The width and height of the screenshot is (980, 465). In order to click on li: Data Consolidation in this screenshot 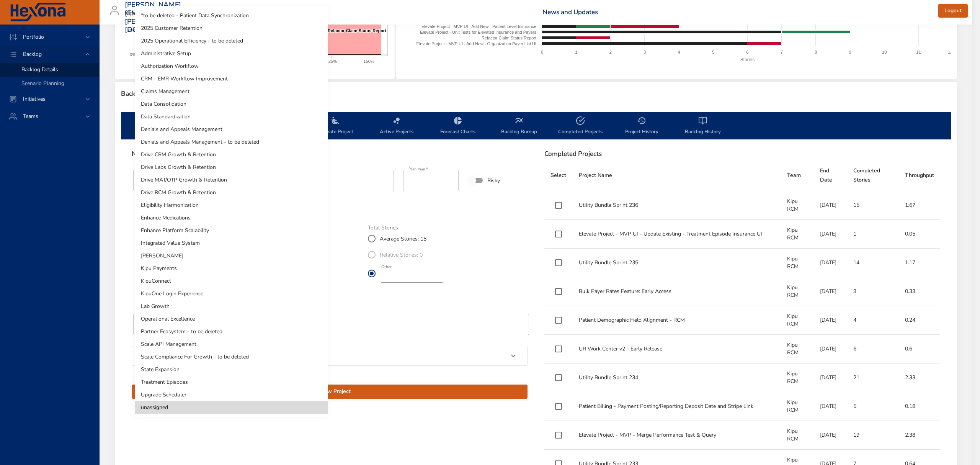, I will do `click(231, 104)`.